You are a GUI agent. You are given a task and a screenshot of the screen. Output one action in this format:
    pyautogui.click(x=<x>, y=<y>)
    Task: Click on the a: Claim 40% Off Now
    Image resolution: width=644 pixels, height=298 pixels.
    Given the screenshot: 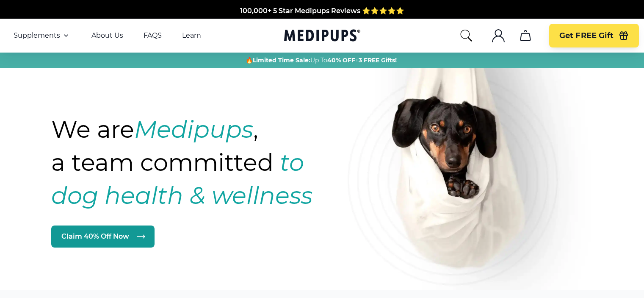 What is the action you would take?
    pyautogui.click(x=103, y=236)
    